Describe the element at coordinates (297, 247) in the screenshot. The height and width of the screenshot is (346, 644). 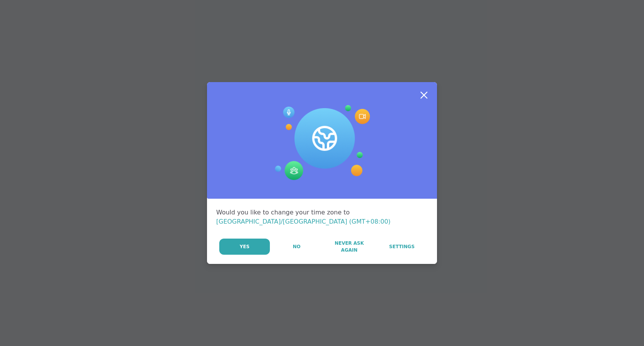
I see `span: No` at that location.